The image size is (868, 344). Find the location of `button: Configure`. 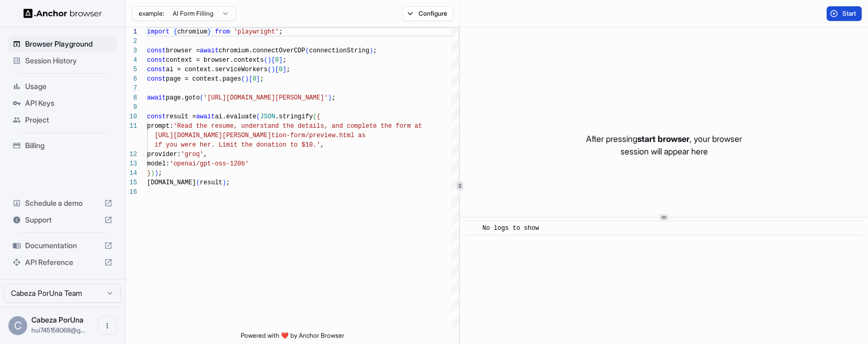

button: Configure is located at coordinates (427, 13).